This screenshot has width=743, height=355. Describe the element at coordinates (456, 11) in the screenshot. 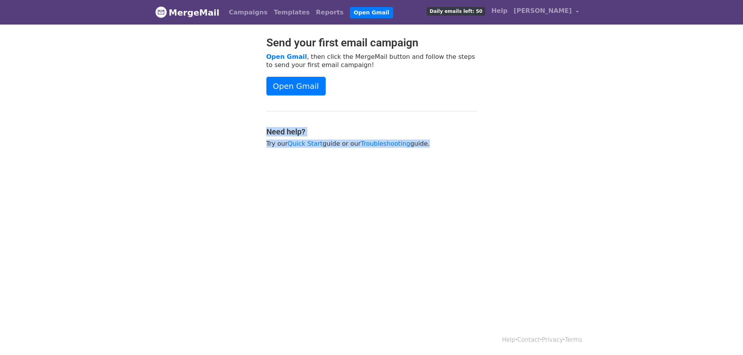

I see `span: Daily emails left: 50` at that location.